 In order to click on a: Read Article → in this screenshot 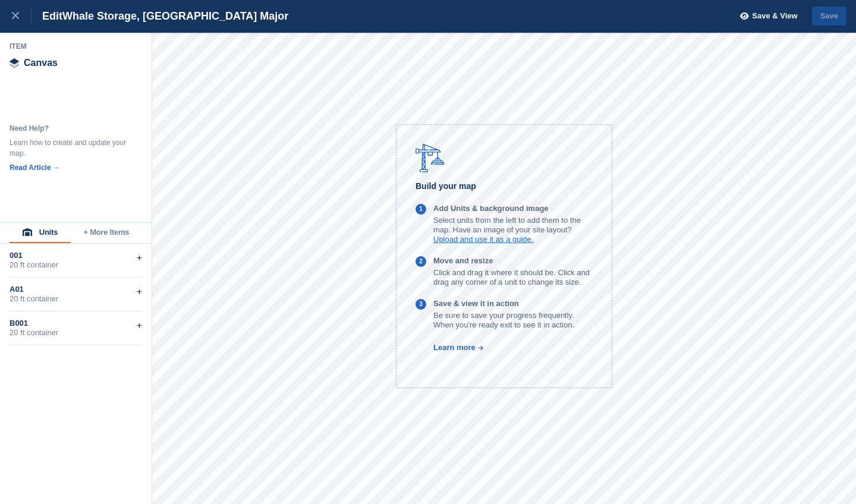, I will do `click(34, 168)`.